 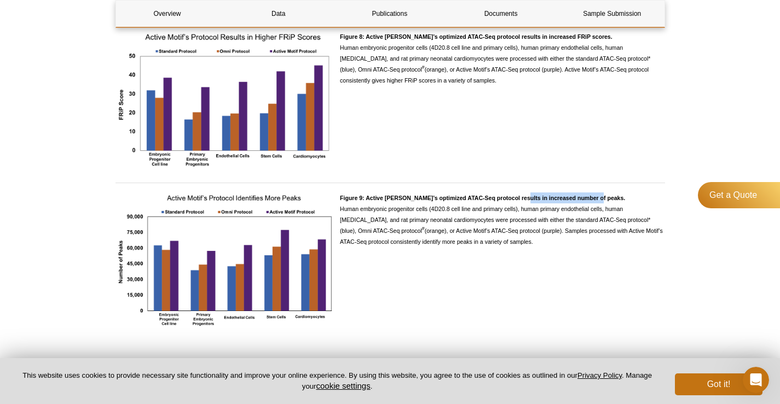 What do you see at coordinates (167, 14) in the screenshot?
I see `a: Overview` at bounding box center [167, 14].